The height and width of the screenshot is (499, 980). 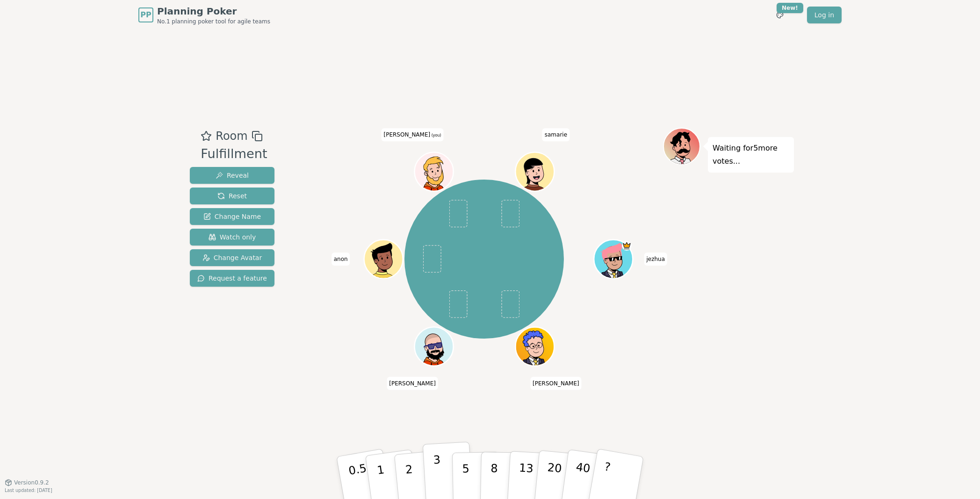 What do you see at coordinates (232, 136) in the screenshot?
I see `span: Room` at bounding box center [232, 136].